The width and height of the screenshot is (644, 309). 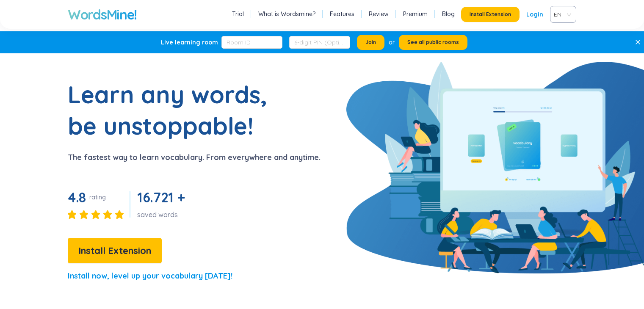 I want to click on a: Premium, so click(x=415, y=14).